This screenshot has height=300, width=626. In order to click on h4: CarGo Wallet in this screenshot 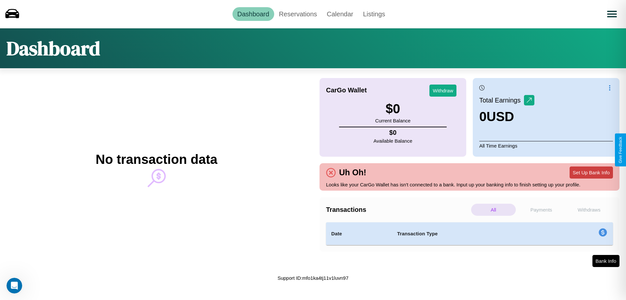, I will do `click(346, 90)`.